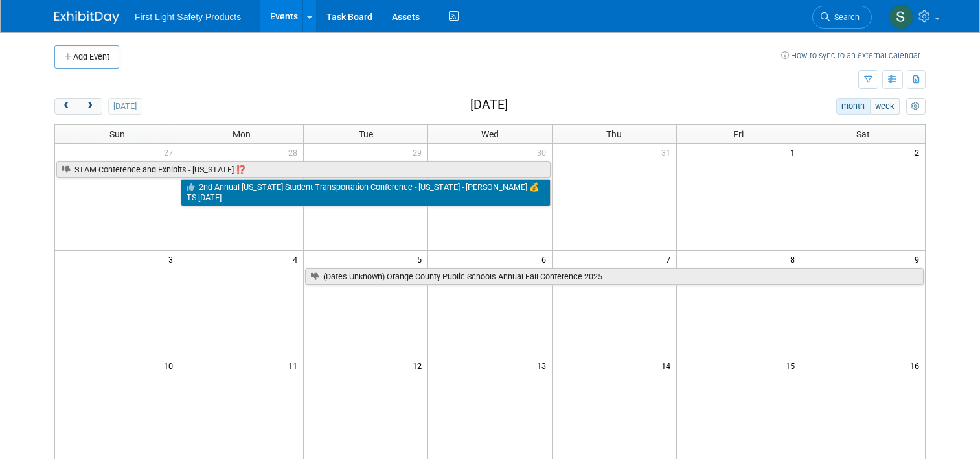 The height and width of the screenshot is (459, 980). What do you see at coordinates (170, 365) in the screenshot?
I see `span: 10` at bounding box center [170, 365].